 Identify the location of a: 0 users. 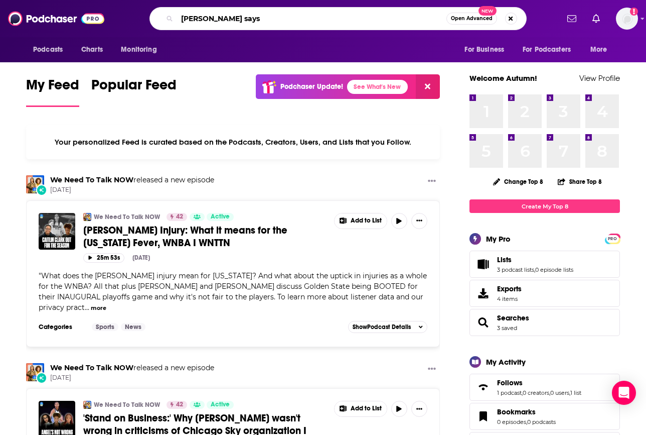
(560, 392).